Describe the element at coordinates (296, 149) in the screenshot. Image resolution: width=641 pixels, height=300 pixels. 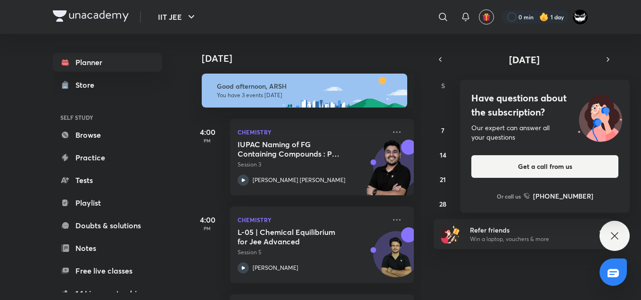
I see `h5: IUPAC Naming of FG Containing Compounds : Part 3` at that location.